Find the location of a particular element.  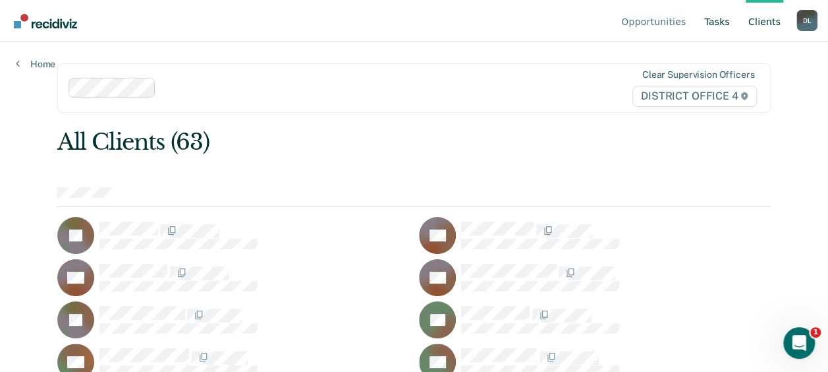

div: D L is located at coordinates (807, 20).